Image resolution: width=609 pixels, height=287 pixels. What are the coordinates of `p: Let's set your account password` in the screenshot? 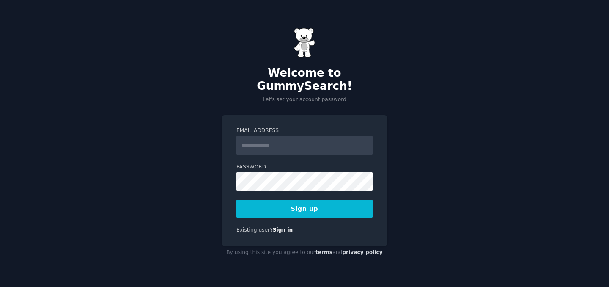 It's located at (304, 100).